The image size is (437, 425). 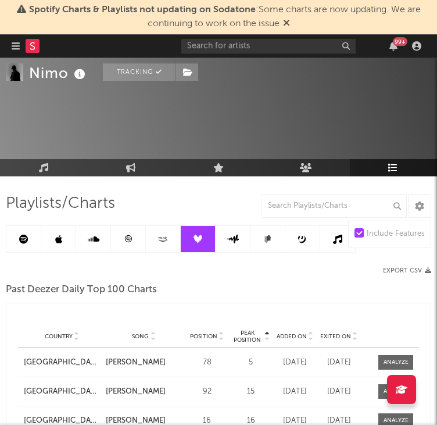 I want to click on input: Search Playlists/Charts, so click(x=334, y=206).